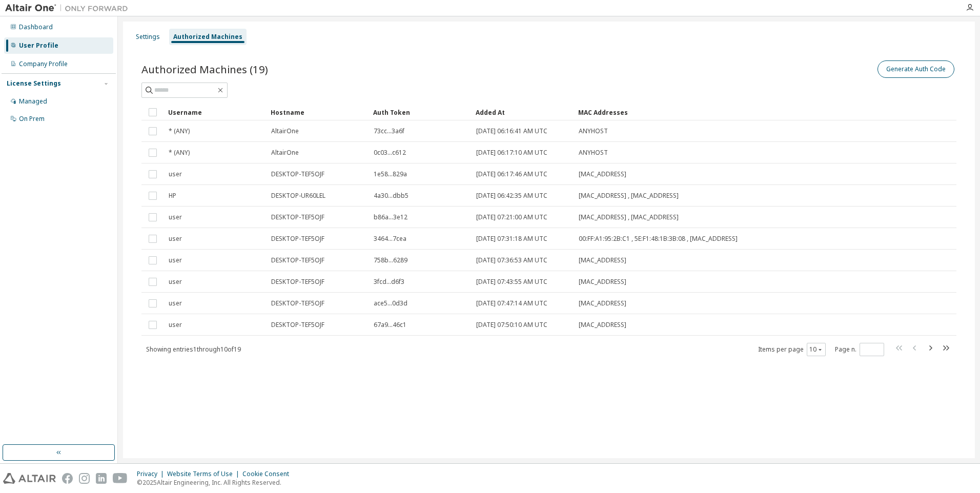 The height and width of the screenshot is (493, 980). I want to click on img: linkedin.svg, so click(101, 478).